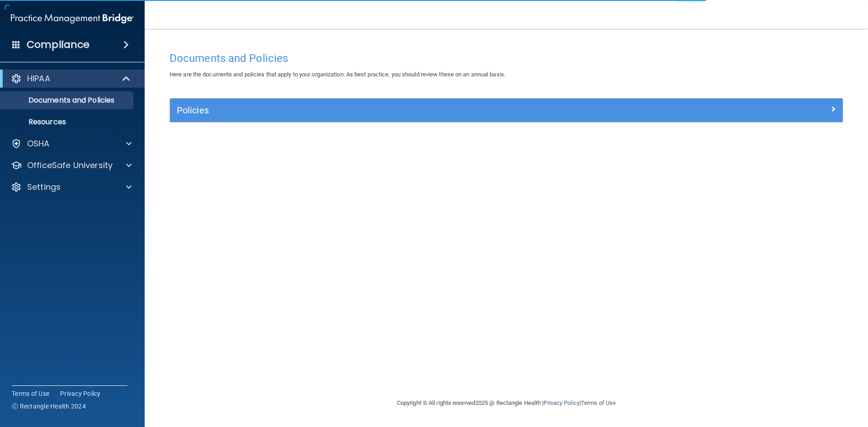 The image size is (868, 427). What do you see at coordinates (70, 165) in the screenshot?
I see `p: OfficeSafe University` at bounding box center [70, 165].